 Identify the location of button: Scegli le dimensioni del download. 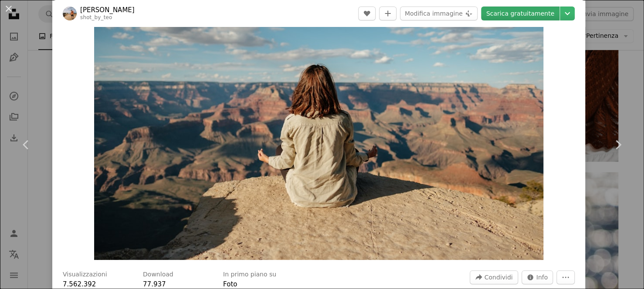
(567, 14).